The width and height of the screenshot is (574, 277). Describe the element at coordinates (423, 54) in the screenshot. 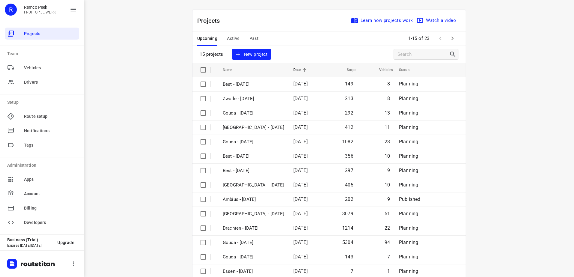

I see `input: Search projects` at that location.